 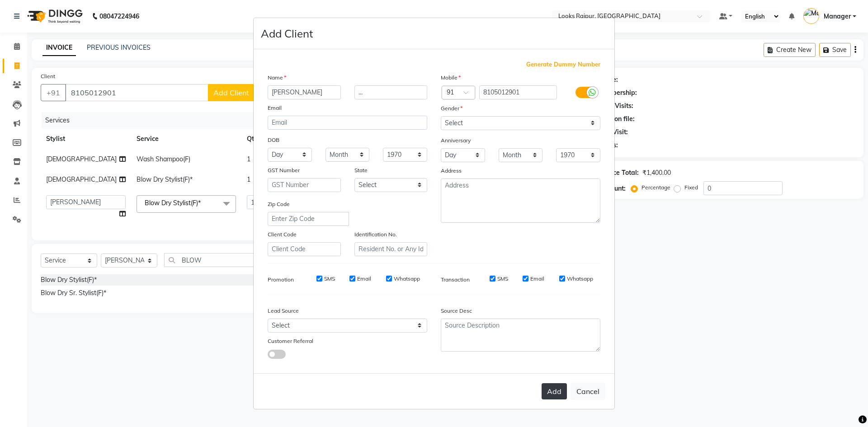 What do you see at coordinates (304, 93) in the screenshot?
I see `input: First Name` at bounding box center [304, 93].